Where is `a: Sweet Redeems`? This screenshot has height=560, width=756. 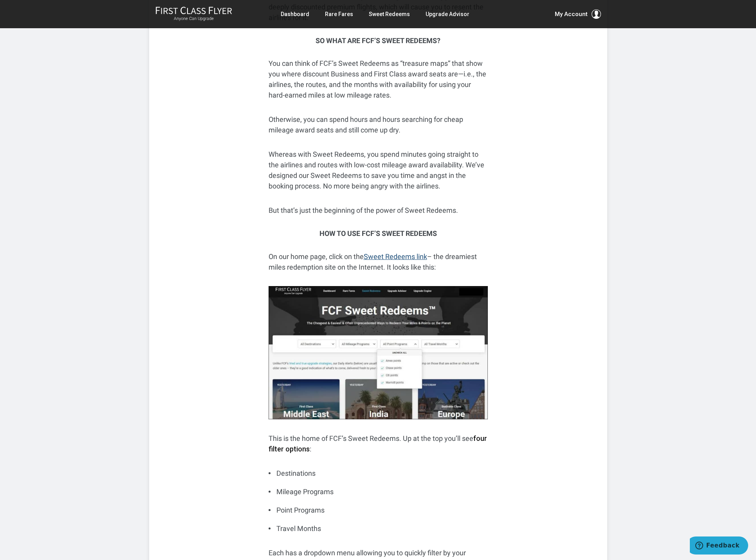
a: Sweet Redeems is located at coordinates (389, 14).